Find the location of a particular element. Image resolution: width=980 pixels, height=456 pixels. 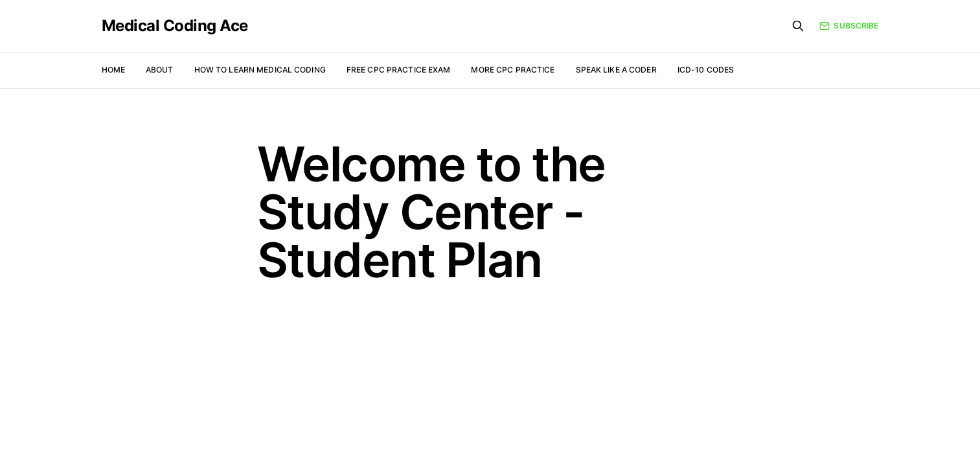

a: Free CPC Practice Exam is located at coordinates (398, 70).